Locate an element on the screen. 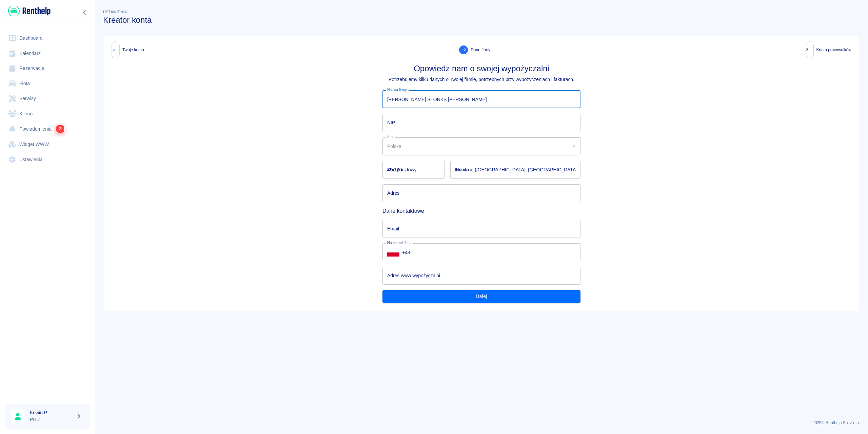 The image size is (868, 434). span: Ustawienia is located at coordinates (115, 12).